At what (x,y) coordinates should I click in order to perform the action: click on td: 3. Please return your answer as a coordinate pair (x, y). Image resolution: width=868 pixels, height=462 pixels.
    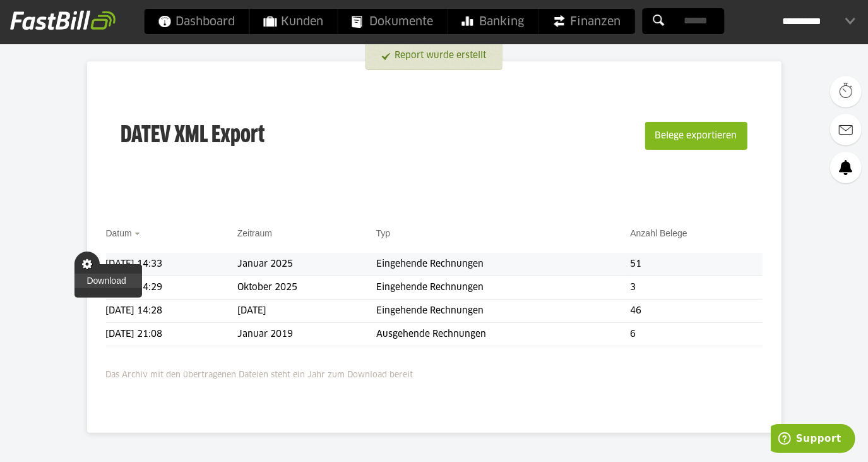
    Looking at the image, I should click on (696, 287).